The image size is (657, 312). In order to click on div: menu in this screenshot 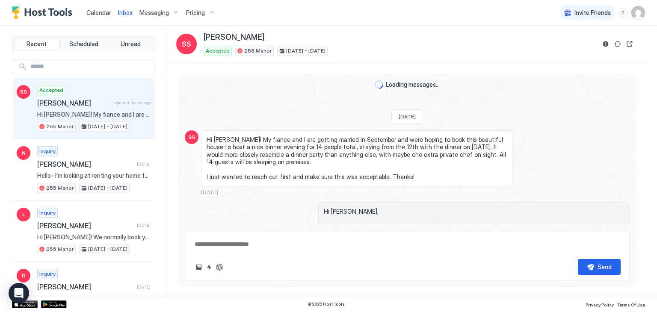, I will do `click(623, 13)`.